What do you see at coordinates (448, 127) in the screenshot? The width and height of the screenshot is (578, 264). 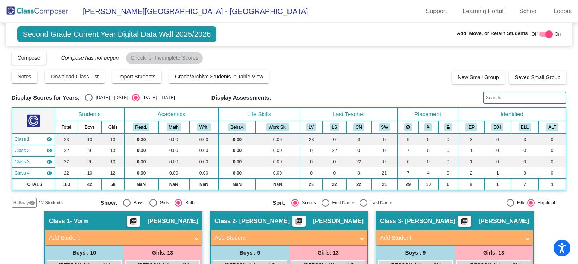 I see `th: Keep with teacher` at bounding box center [448, 127].